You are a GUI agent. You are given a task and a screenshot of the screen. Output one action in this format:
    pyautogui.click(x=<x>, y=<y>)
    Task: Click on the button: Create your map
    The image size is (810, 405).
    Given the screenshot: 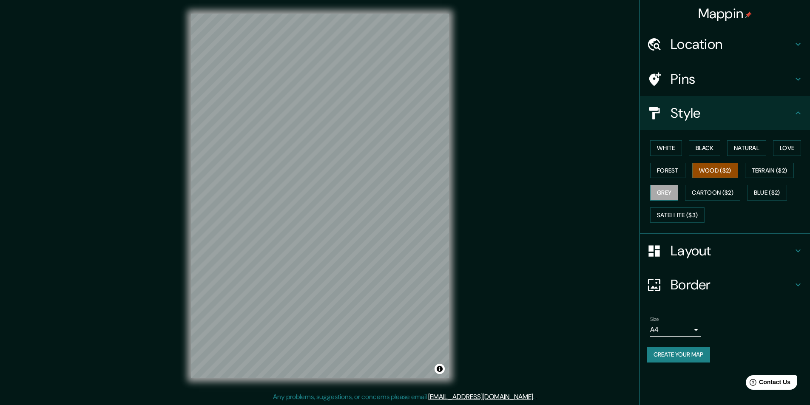 What is the action you would take?
    pyautogui.click(x=678, y=355)
    